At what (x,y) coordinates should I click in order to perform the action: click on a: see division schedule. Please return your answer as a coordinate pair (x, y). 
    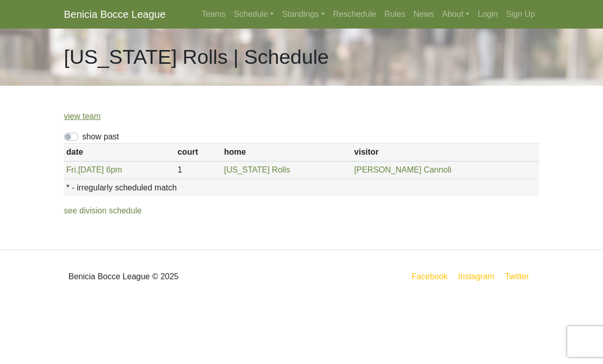
    Looking at the image, I should click on (103, 211).